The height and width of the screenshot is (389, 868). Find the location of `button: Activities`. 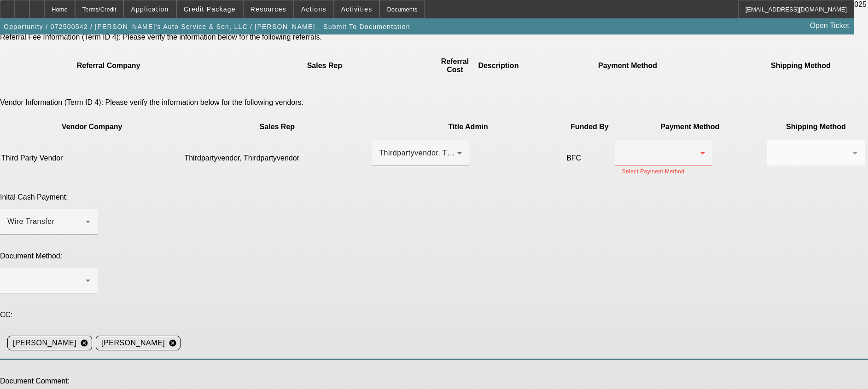

button: Activities is located at coordinates (357, 9).